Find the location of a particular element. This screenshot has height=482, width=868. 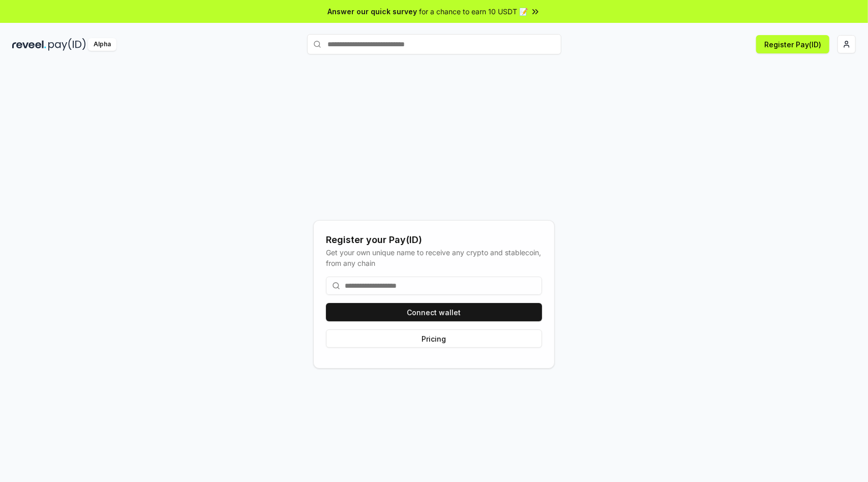

div: Get your own unique name to receive any crypto and stablecoin, from any chain is located at coordinates (434, 258).